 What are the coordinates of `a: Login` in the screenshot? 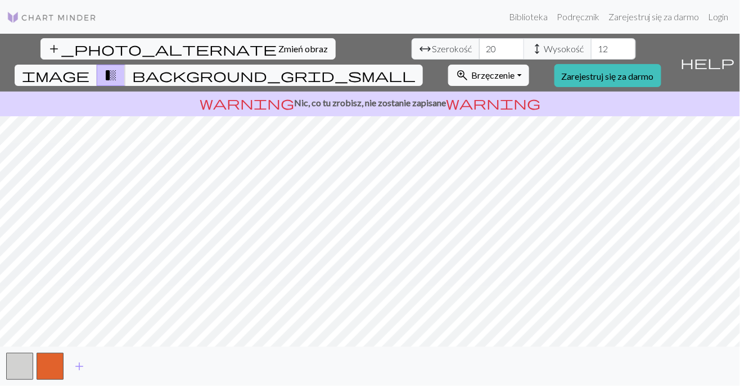 It's located at (719, 17).